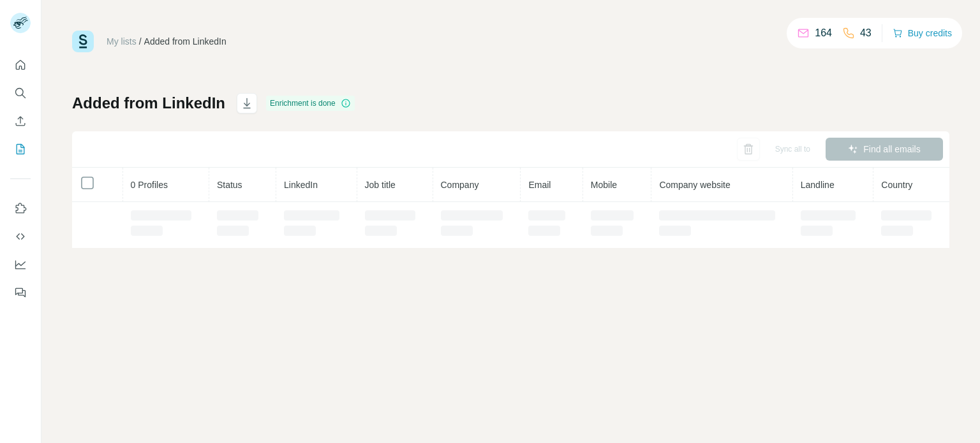 This screenshot has width=980, height=443. What do you see at coordinates (21, 121) in the screenshot?
I see `button: Enrich CSV` at bounding box center [21, 121].